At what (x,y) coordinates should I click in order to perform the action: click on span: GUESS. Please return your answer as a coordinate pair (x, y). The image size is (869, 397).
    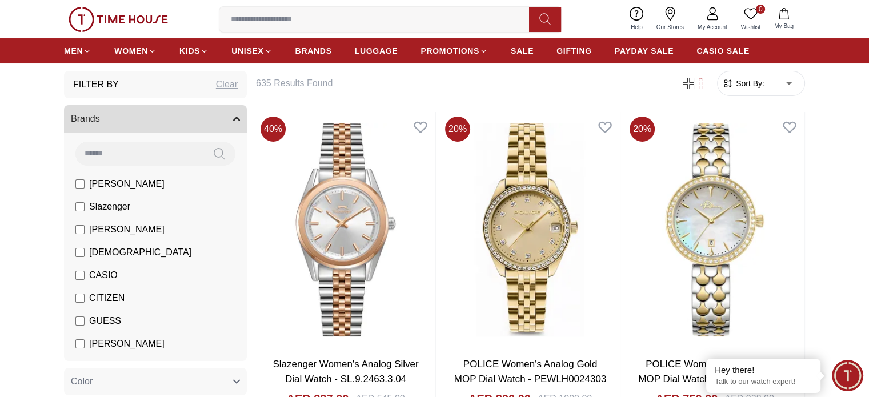
    Looking at the image, I should click on (105, 321).